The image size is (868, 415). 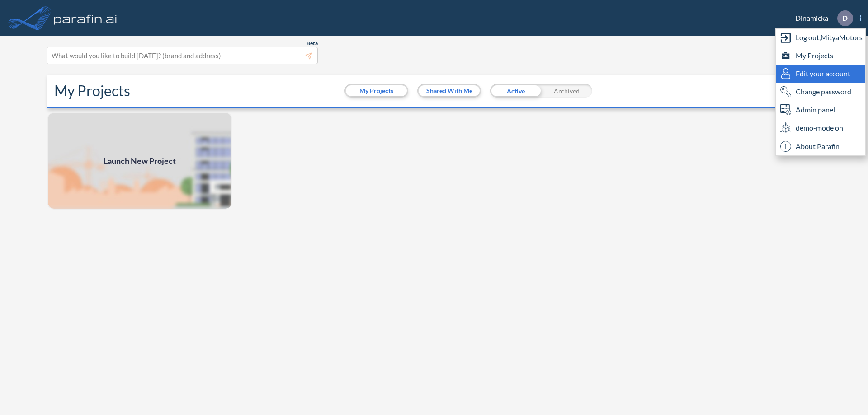 I want to click on span: Beta, so click(x=312, y=44).